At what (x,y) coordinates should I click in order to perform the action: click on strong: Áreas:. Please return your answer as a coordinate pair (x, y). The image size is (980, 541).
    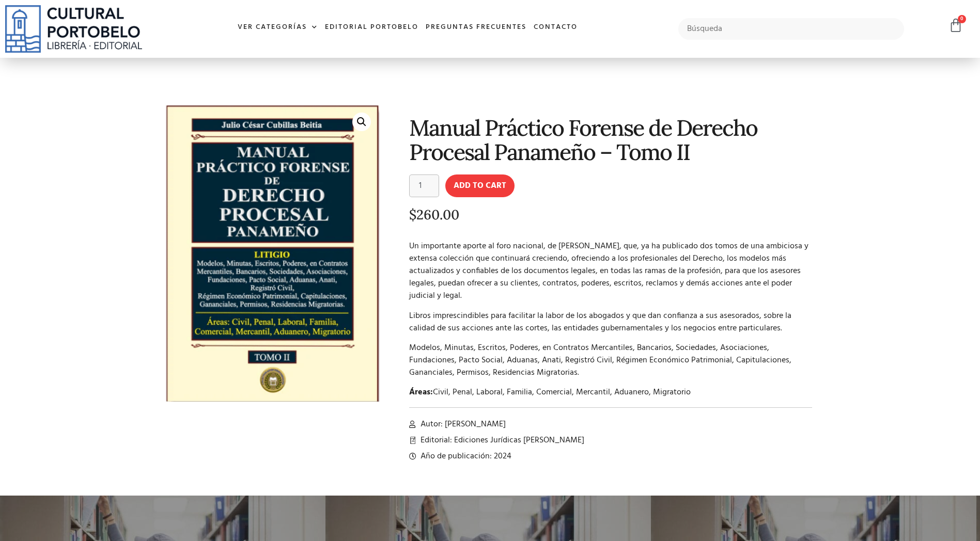
    Looking at the image, I should click on (421, 392).